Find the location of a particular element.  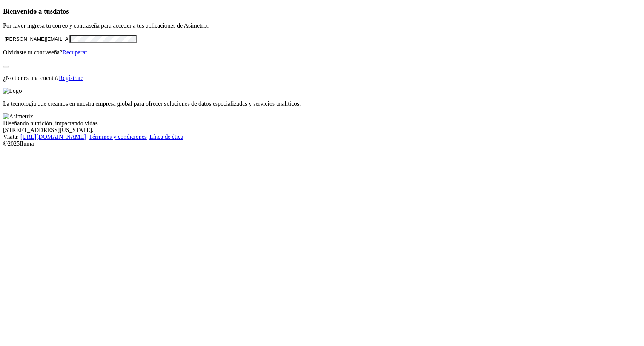

div: Visita : | | is located at coordinates (322, 137).